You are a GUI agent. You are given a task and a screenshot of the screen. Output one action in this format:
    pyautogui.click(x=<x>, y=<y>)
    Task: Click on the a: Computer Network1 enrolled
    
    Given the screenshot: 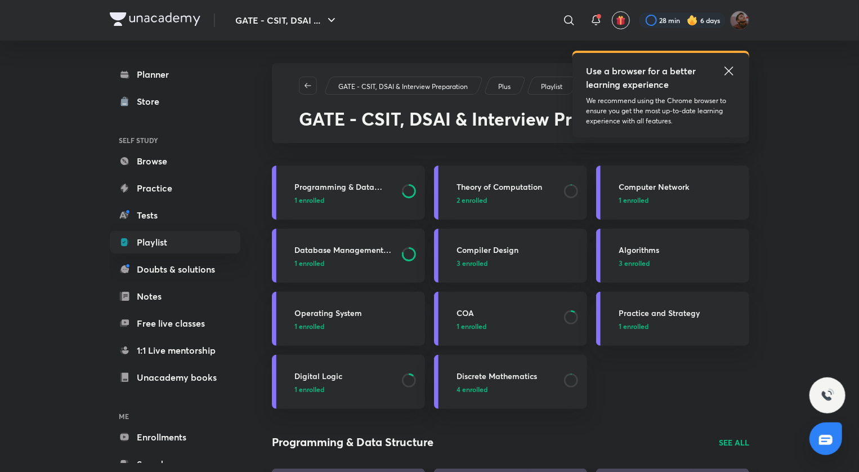 What is the action you would take?
    pyautogui.click(x=673, y=193)
    